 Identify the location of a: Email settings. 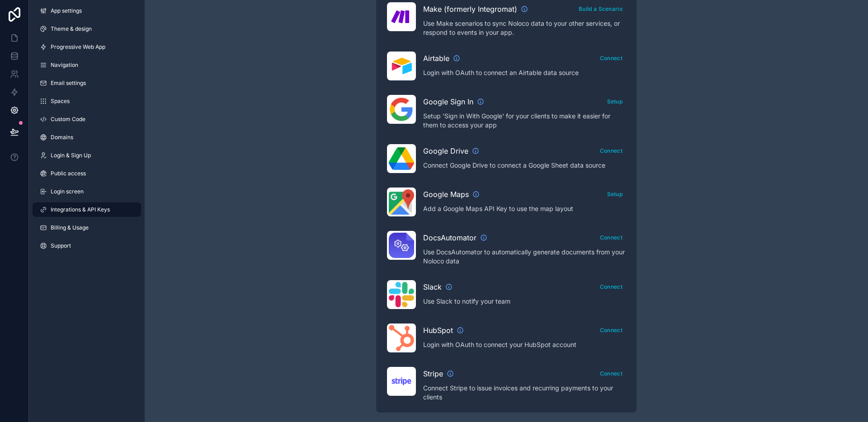
(87, 83).